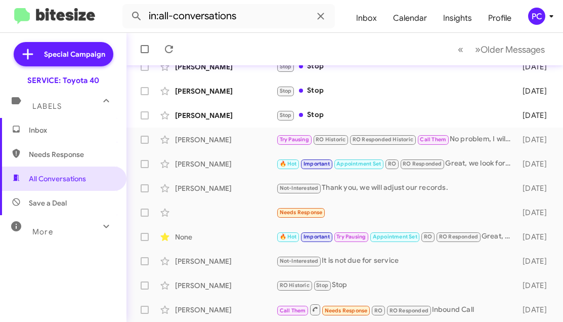  What do you see at coordinates (536, 16) in the screenshot?
I see `div: PC` at bounding box center [536, 16].